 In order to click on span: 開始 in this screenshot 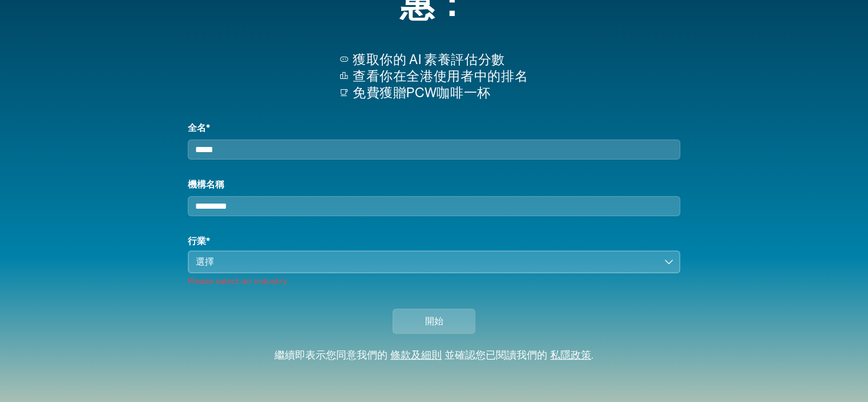, I will do `click(435, 321)`.